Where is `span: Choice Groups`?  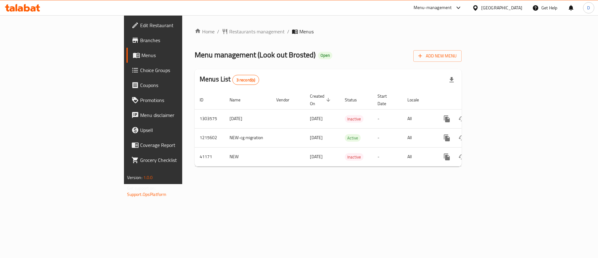 span: Choice Groups is located at coordinates (179, 70).